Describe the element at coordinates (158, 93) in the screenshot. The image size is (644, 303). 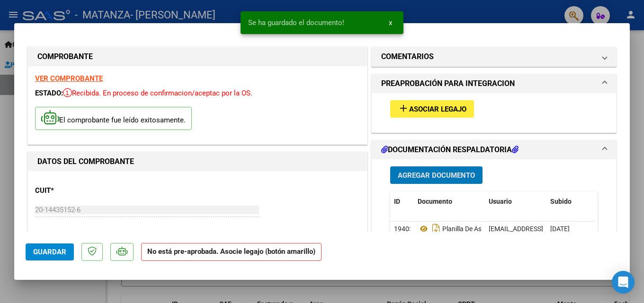
I see `span: Recibida. En proceso de confirmacion/aceptac por la OS.` at that location.